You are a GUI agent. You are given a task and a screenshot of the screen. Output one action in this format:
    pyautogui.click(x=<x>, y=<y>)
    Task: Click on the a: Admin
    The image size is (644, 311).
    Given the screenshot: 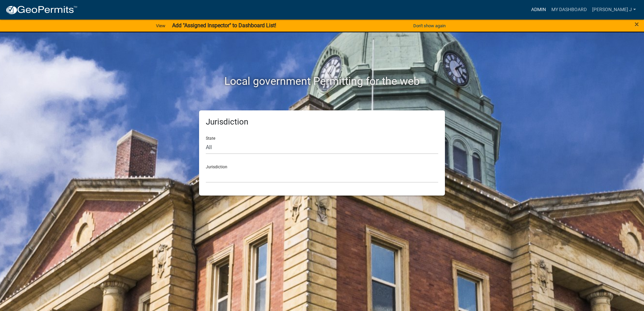 What is the action you would take?
    pyautogui.click(x=539, y=10)
    